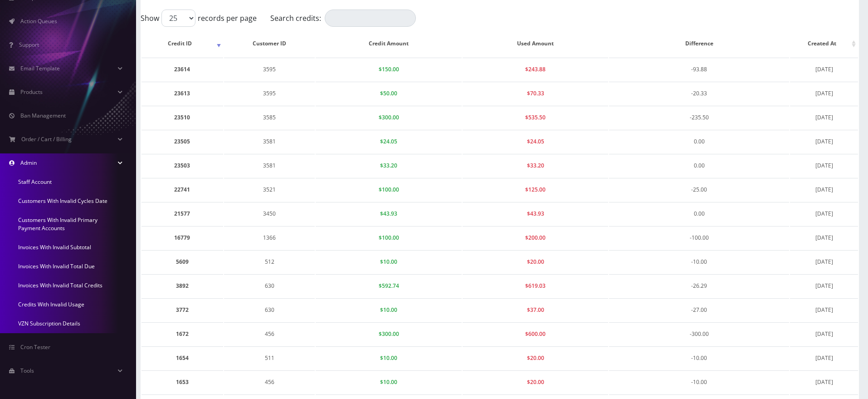 The height and width of the screenshot is (399, 868). Describe the element at coordinates (269, 189) in the screenshot. I see `td: 3521` at that location.